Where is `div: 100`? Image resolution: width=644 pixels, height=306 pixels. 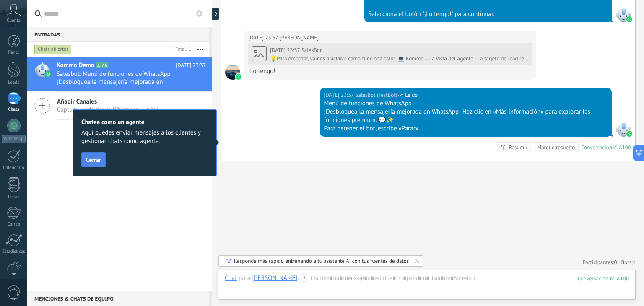
div: 100 is located at coordinates (604, 278).